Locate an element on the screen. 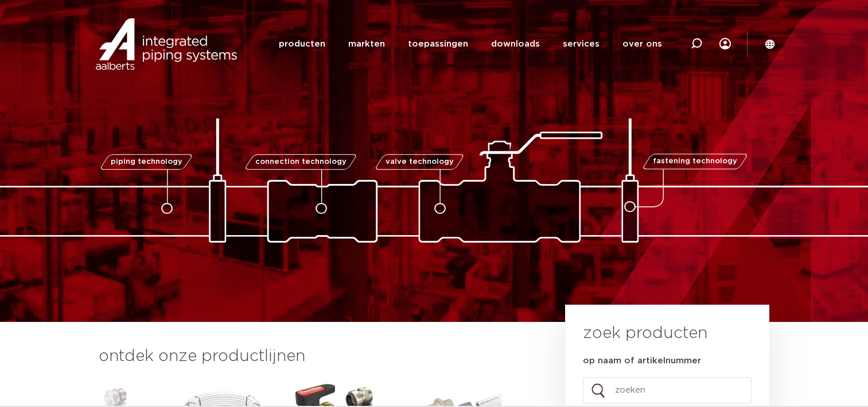 The width and height of the screenshot is (868, 407). a: markten is located at coordinates (367, 43).